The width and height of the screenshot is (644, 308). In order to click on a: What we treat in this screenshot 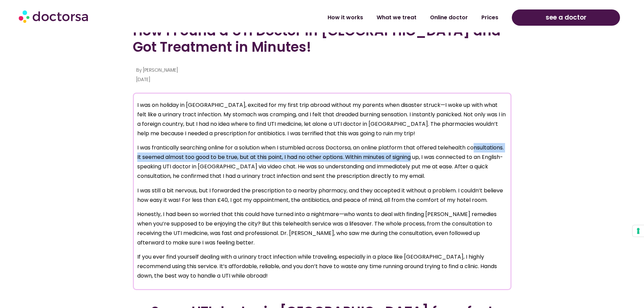, I will do `click(397, 18)`.